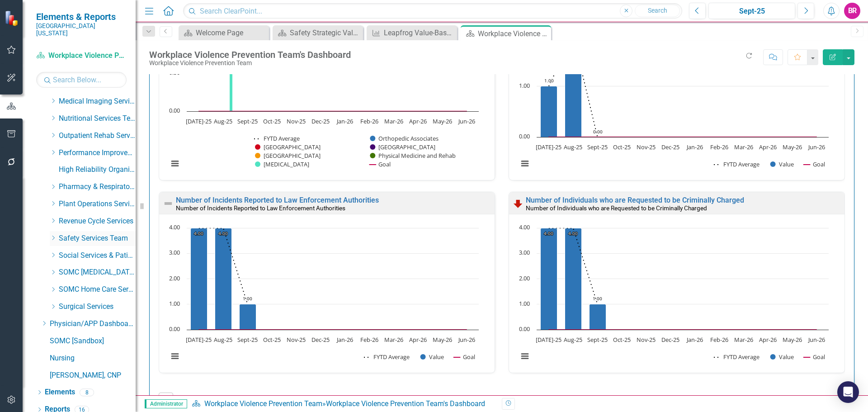 The image size is (868, 412). What do you see at coordinates (413, 147) in the screenshot?
I see `button: Show Ironton Family Health Center` at bounding box center [413, 147].